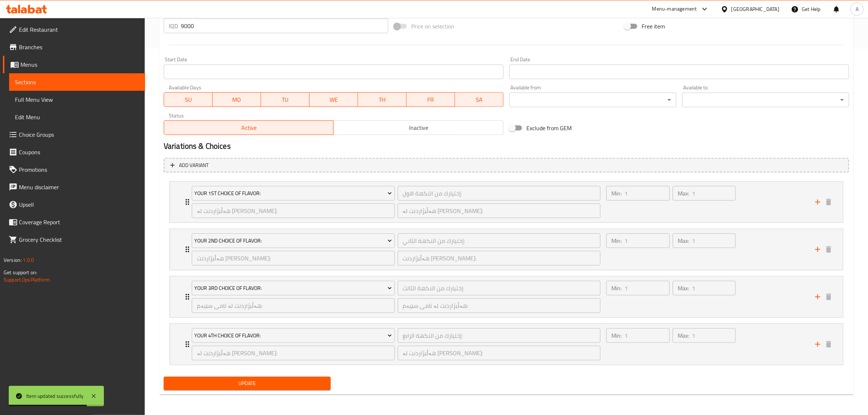 This screenshot has height=415, width=868. I want to click on button: Your 2nd Choice Of Flavor:, so click(293, 241).